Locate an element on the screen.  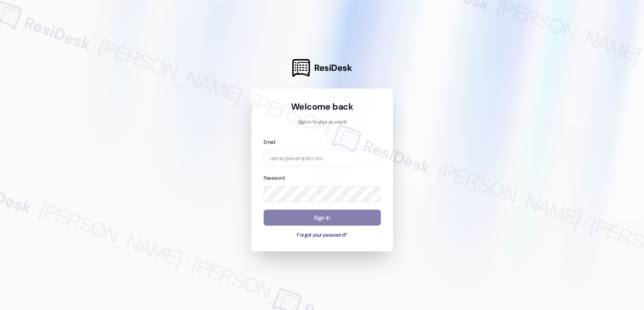
p: Sign in to your account is located at coordinates (322, 122).